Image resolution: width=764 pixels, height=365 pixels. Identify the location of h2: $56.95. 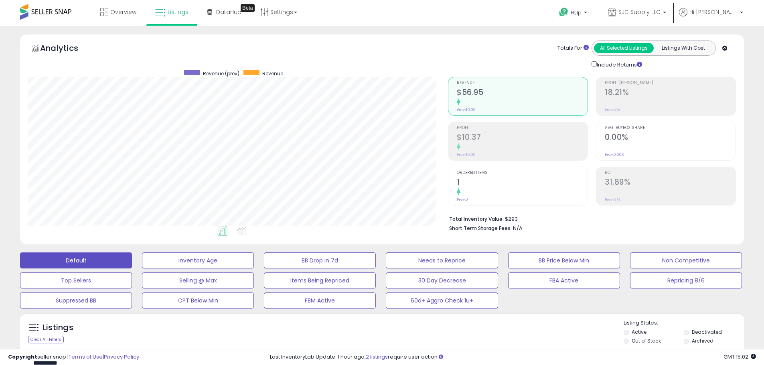
(522, 93).